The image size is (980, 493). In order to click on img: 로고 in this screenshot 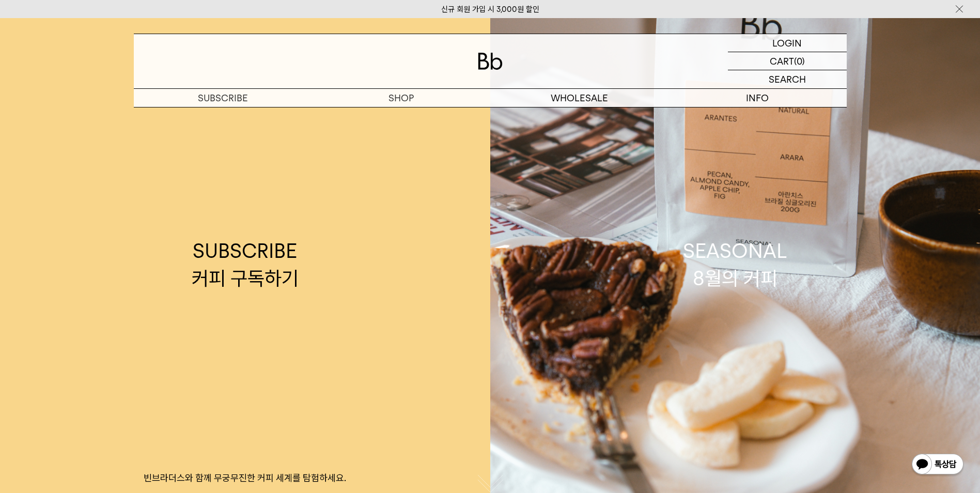, I will do `click(490, 61)`.